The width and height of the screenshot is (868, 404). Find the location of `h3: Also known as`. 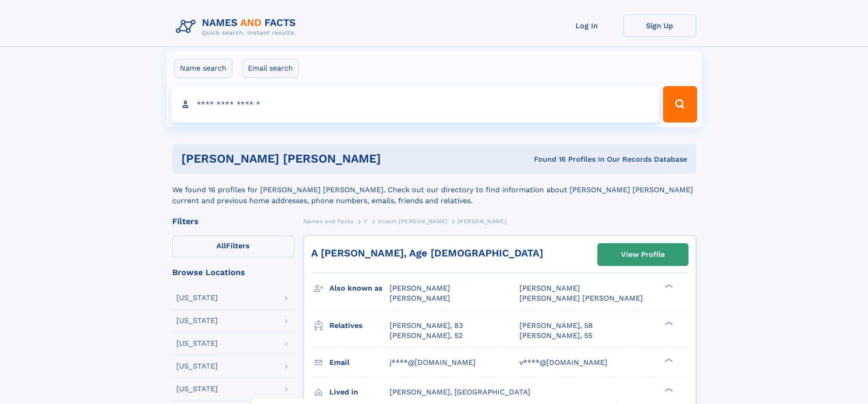

h3: Also known as is located at coordinates (360, 288).